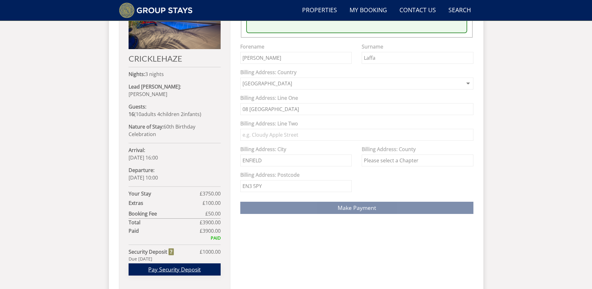 This screenshot has width=592, height=289. Describe the element at coordinates (164, 193) in the screenshot. I see `strong: Your Stay` at that location.